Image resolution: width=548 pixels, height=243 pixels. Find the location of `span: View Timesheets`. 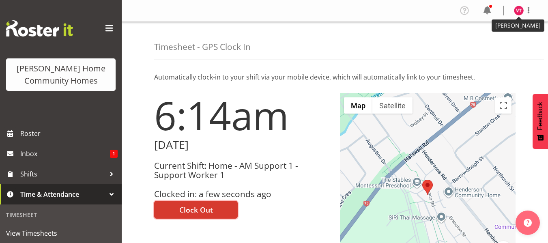

span: View Timesheets is located at coordinates (61, 233).